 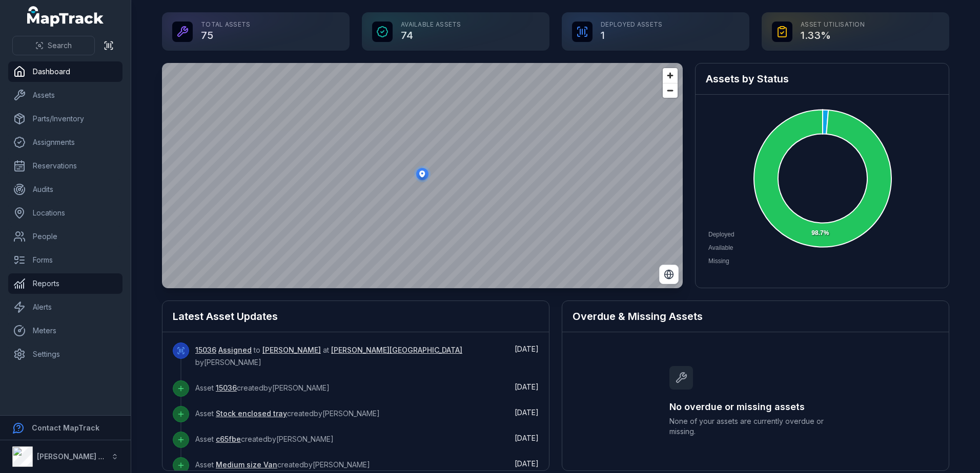 I want to click on a: People, so click(x=65, y=236).